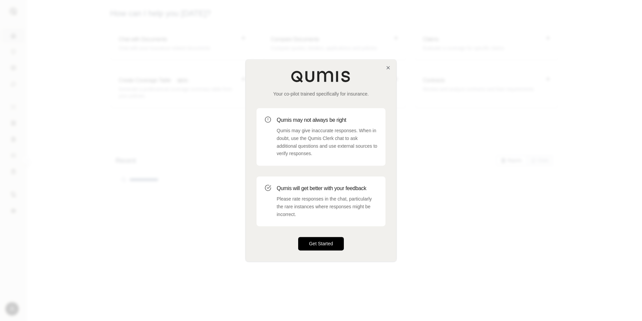  I want to click on p: Your co-pilot trained specifically for insurance., so click(321, 94).